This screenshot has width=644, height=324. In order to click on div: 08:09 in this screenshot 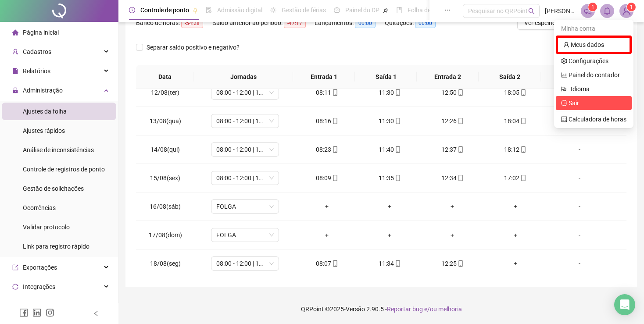, I will do `click(327, 178)`.